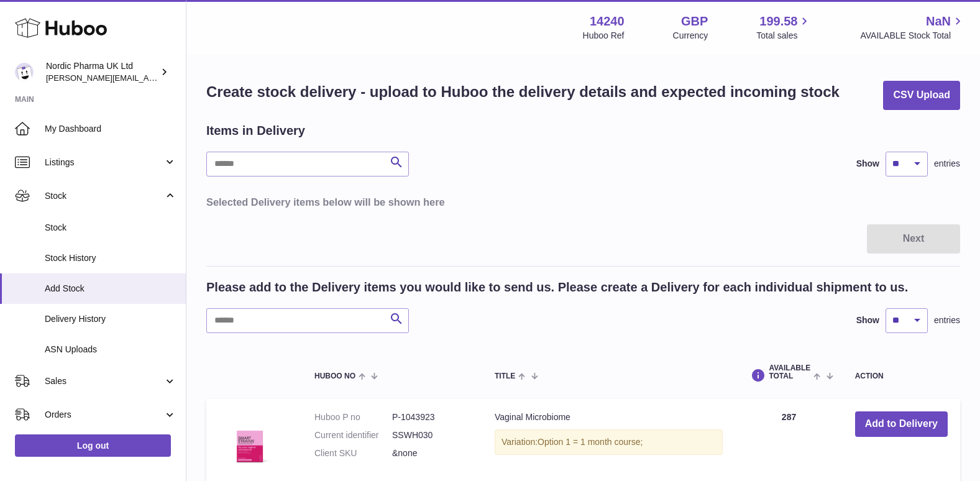 This screenshot has height=481, width=980. What do you see at coordinates (93, 446) in the screenshot?
I see `a: Log out` at bounding box center [93, 446].